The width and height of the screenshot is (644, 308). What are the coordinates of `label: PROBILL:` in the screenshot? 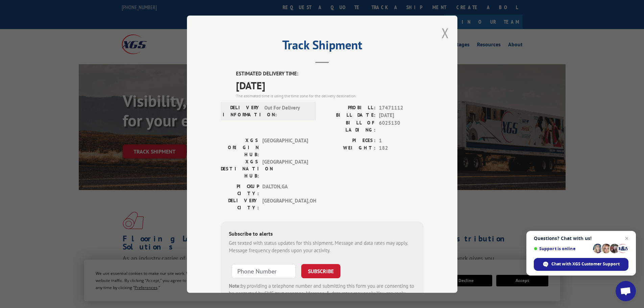 It's located at (349, 108).